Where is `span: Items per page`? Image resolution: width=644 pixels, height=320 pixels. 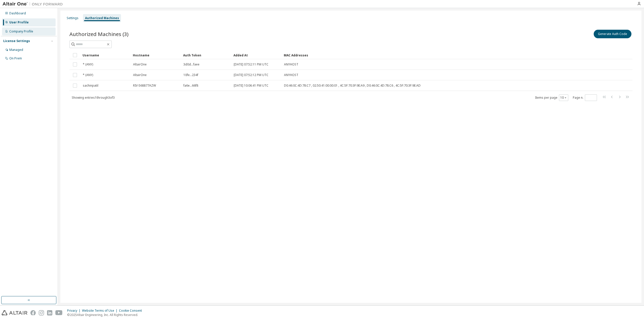
span: Items per page is located at coordinates (552, 98).